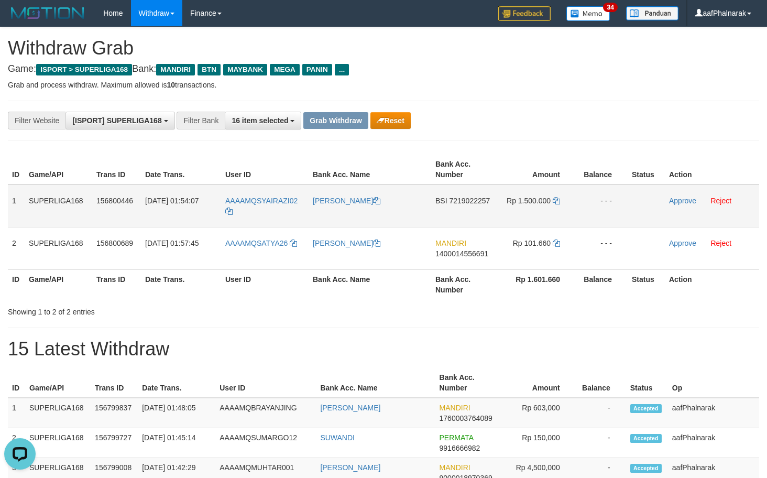 The image size is (767, 478). What do you see at coordinates (556, 201) in the screenshot?
I see `a: Copy 1500000 to clipboard` at bounding box center [556, 201].